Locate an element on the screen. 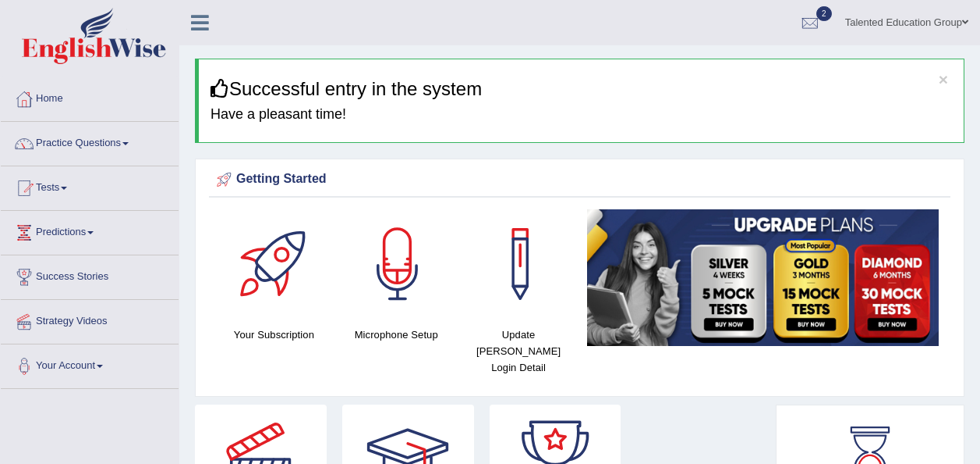  span: 2 is located at coordinates (825, 13).